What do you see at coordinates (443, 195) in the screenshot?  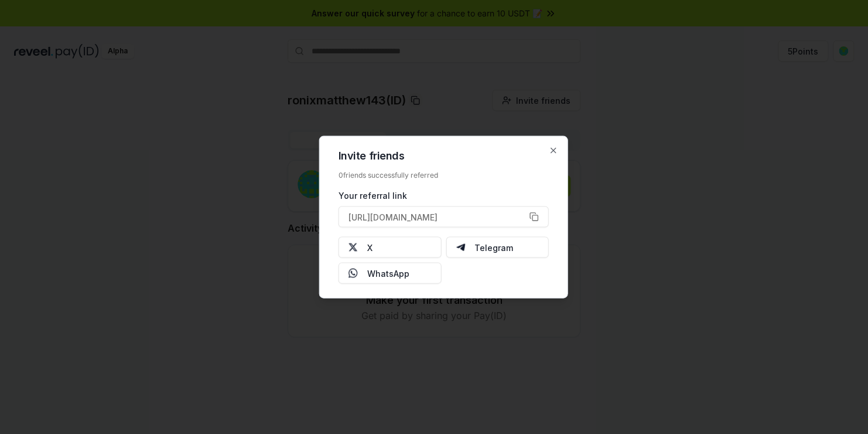 I see `div: Your referral link` at bounding box center [443, 195].